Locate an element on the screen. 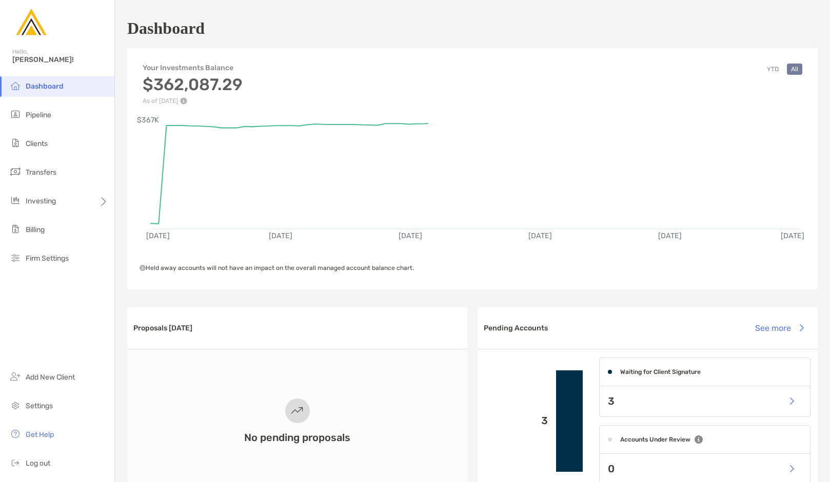 The image size is (830, 482). span: Dashboard is located at coordinates (45, 86).